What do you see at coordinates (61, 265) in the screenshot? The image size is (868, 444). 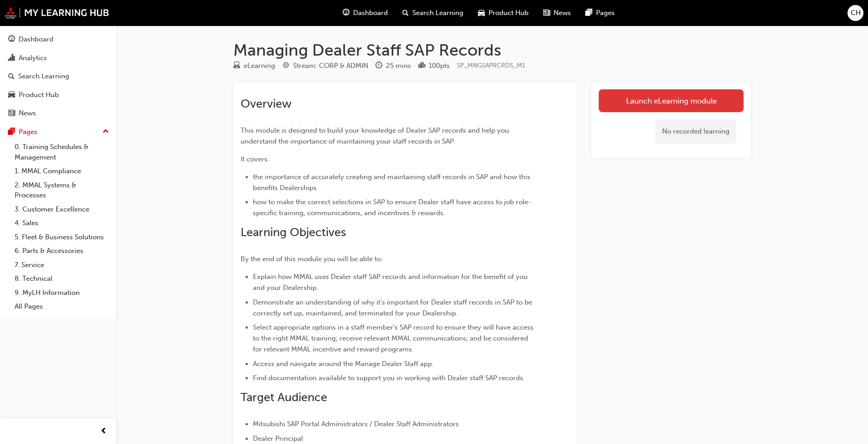 I see `a: 7. Service` at bounding box center [61, 265].